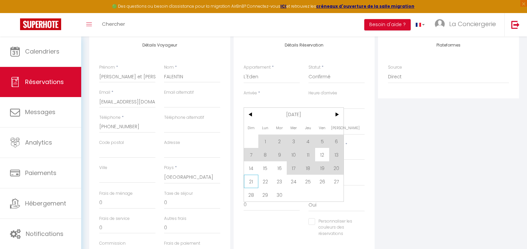 The image size is (527, 249). What do you see at coordinates (280, 154) in the screenshot?
I see `span: 9` at bounding box center [280, 154].